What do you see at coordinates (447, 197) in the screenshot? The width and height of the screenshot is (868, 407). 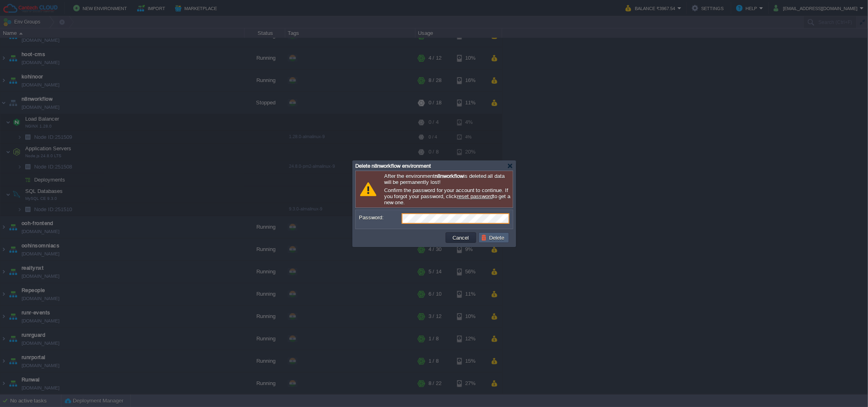 I see `p: Confirm the password for your account to continue. If you forgot your password, click to get a ne...` at bounding box center [447, 197].